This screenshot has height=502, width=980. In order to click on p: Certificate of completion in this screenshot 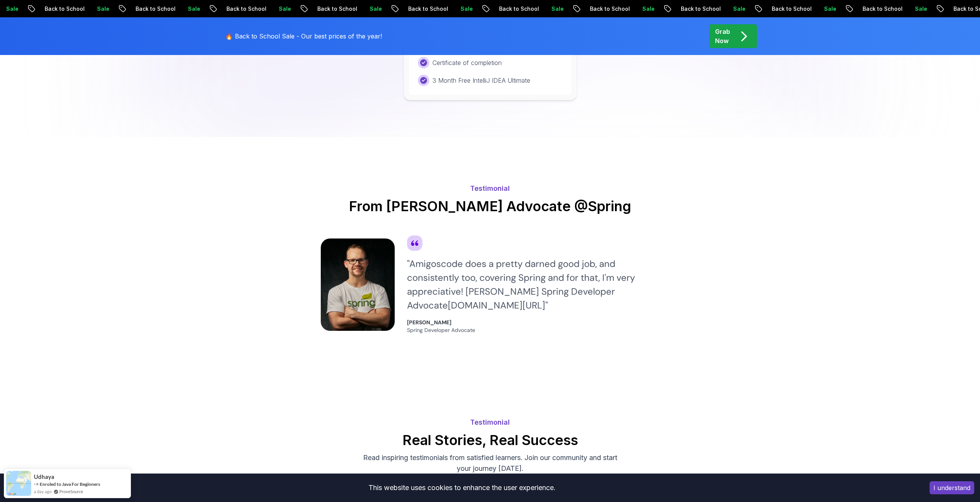, I will do `click(467, 63)`.